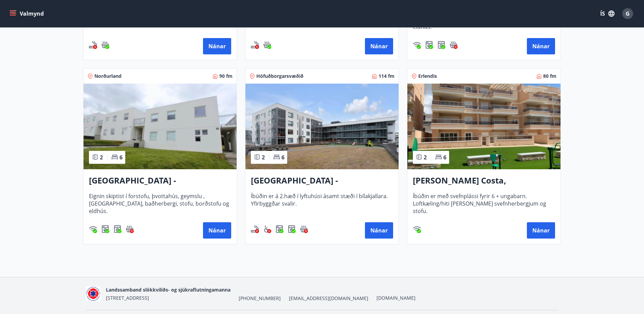 This screenshot has width=644, height=314. What do you see at coordinates (322, 203) in the screenshot?
I see `span: Íbúðin er á 2.hæð í lyftuhúsi ásamt stæði í bílakjallara. Yfirbyggðar svalir.` at bounding box center [322, 203].